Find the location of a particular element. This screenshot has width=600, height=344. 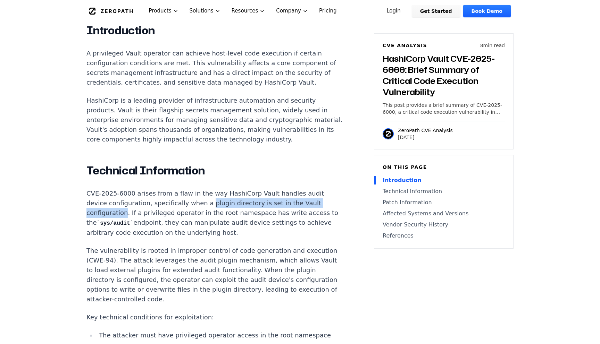

p: The vulnerability is rooted in improper control of code generation and execution (CWE-94). The at... is located at coordinates (215, 275).